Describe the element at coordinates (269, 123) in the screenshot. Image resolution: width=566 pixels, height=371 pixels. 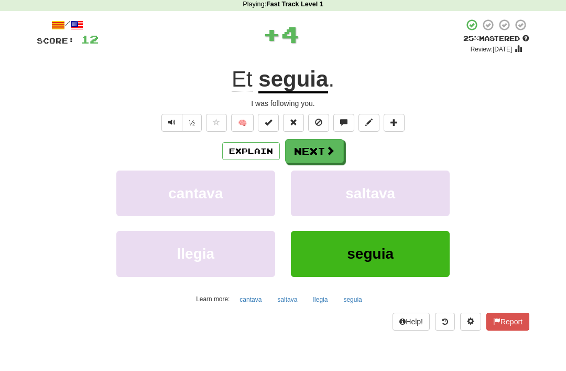
I see `button: Set this sentence to 100% Mastered (alt+m)` at that location.